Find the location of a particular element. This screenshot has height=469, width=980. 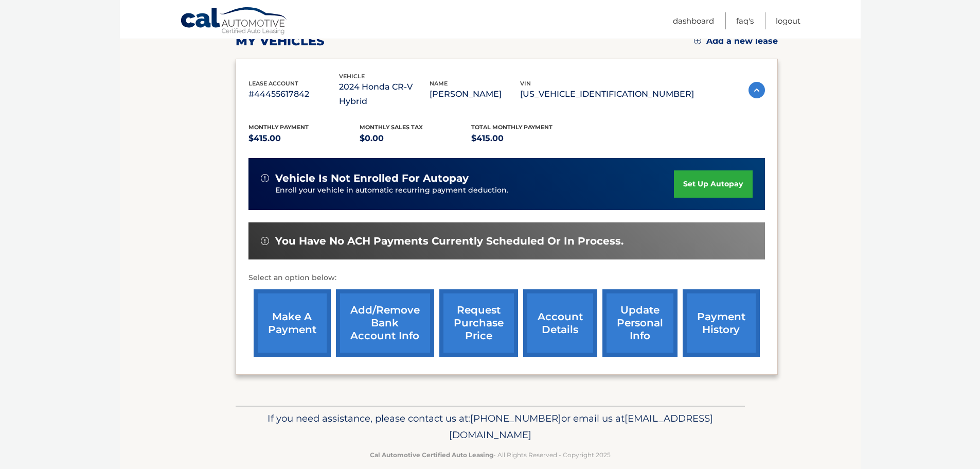

p: 2024 Honda CR-V Hybrid is located at coordinates (384, 94).